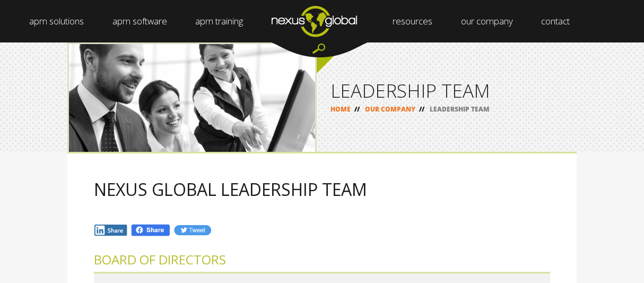 The height and width of the screenshot is (283, 644). Describe the element at coordinates (322, 189) in the screenshot. I see `h2: NEXUS GLOBAL LEADERSHIP TEAM` at that location.